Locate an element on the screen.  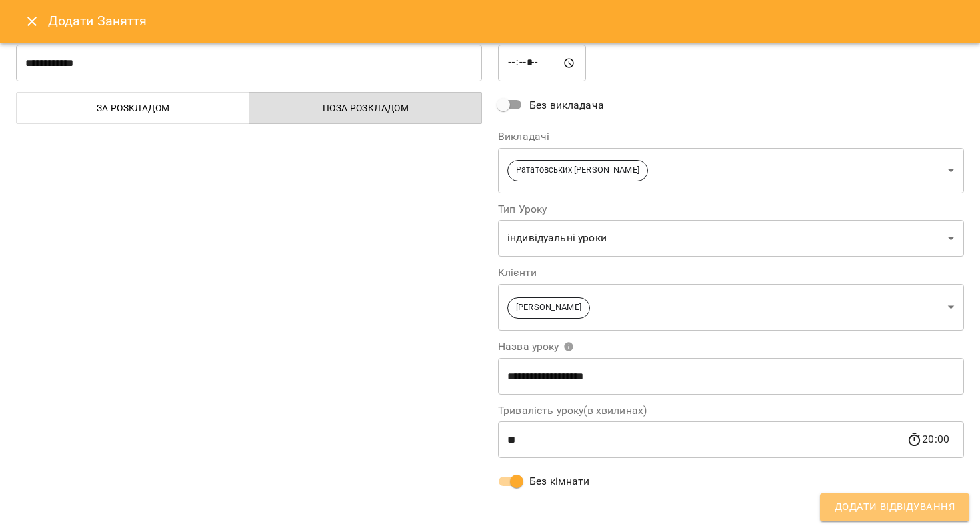
label: Клієнти is located at coordinates (730, 272).